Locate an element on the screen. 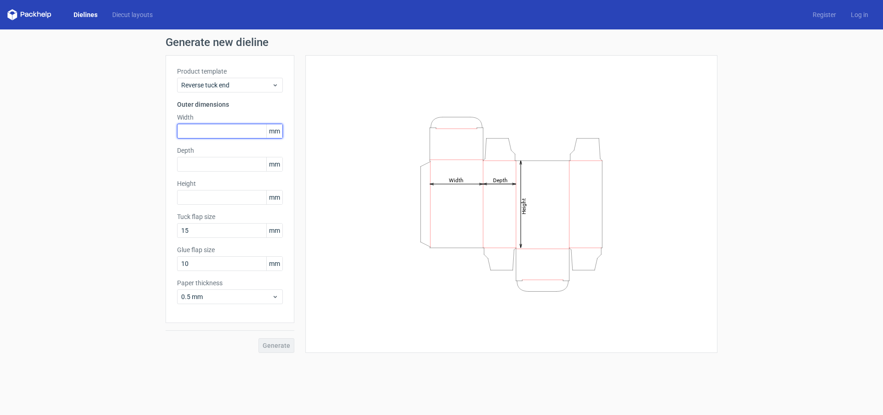 This screenshot has width=883, height=415. label: Depth is located at coordinates (230, 150).